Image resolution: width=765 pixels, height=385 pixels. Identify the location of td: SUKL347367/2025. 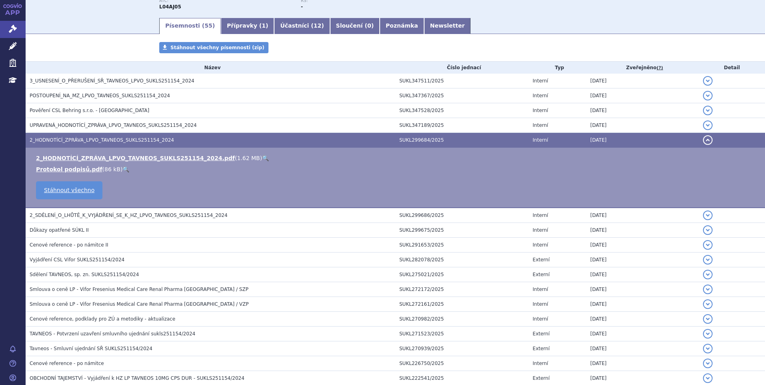
(462, 96).